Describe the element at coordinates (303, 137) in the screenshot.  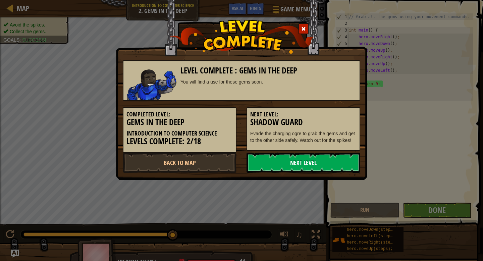
I see `p: Evade the charging ogre to grab the gems and get to the other side safely. Watch out for the spikes!` at that location.